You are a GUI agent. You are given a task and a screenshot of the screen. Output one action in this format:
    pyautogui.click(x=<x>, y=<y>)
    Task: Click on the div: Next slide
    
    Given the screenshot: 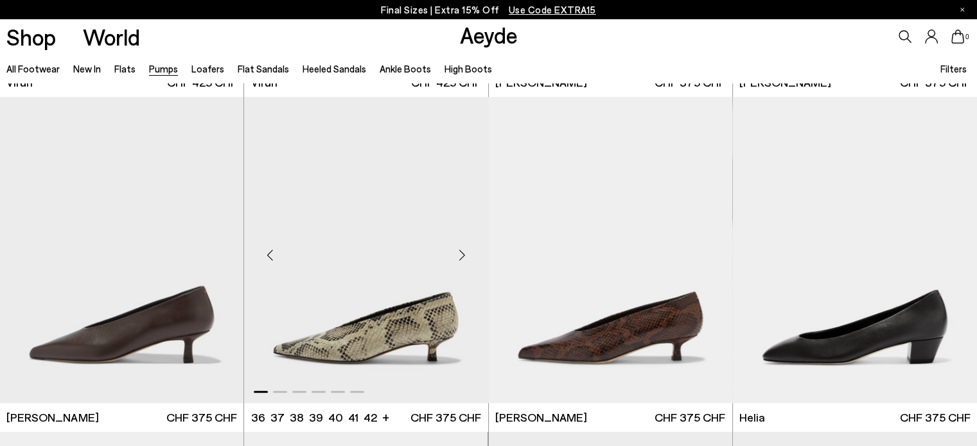 What is the action you would take?
    pyautogui.click(x=462, y=255)
    